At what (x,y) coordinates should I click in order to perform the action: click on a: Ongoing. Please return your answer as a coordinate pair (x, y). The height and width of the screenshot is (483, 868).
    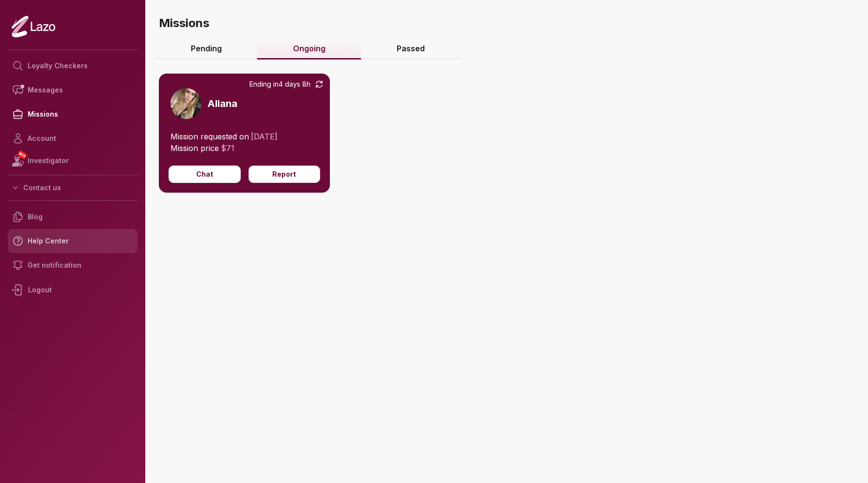
    Looking at the image, I should click on (309, 49).